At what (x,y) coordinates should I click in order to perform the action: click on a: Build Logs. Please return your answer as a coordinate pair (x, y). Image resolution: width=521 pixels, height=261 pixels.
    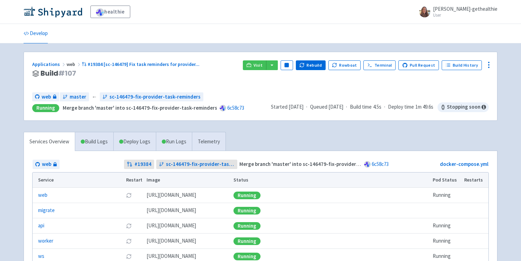
    Looking at the image, I should click on (94, 141).